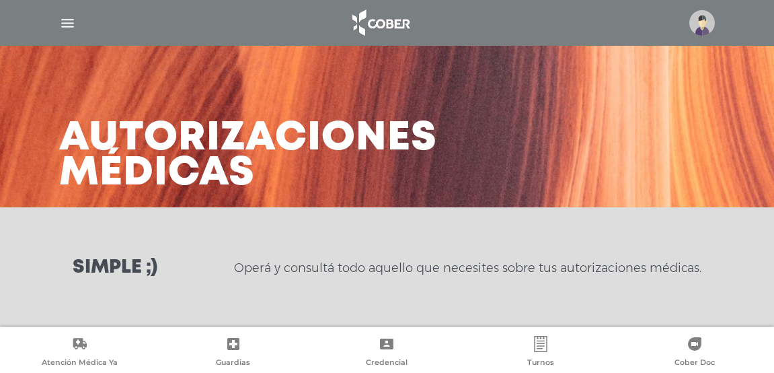 This screenshot has width=774, height=373. What do you see at coordinates (233, 352) in the screenshot?
I see `a: Guardias` at bounding box center [233, 352].